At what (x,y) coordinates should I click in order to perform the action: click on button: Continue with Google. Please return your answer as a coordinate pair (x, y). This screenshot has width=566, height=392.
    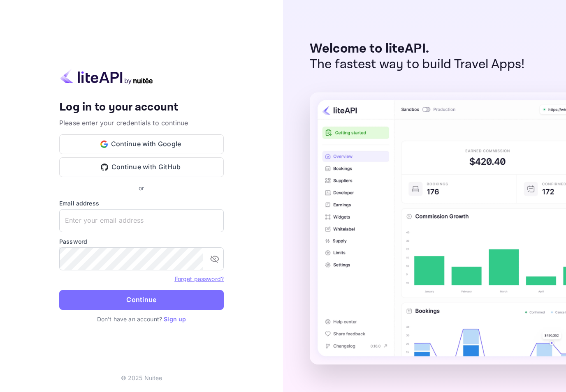
    Looking at the image, I should click on (141, 144).